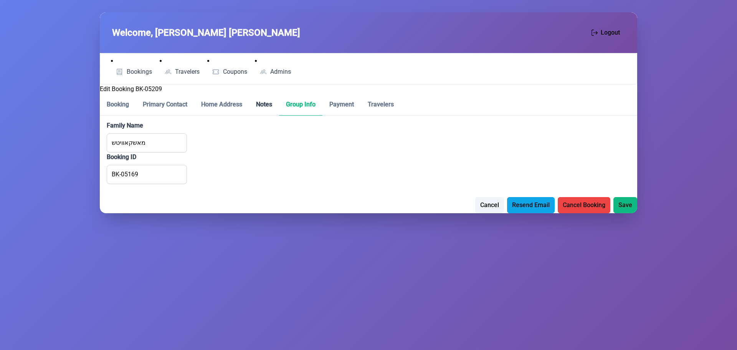 This screenshot has height=350, width=737. Describe the element at coordinates (584, 205) in the screenshot. I see `button: Cancel Booking` at that location.